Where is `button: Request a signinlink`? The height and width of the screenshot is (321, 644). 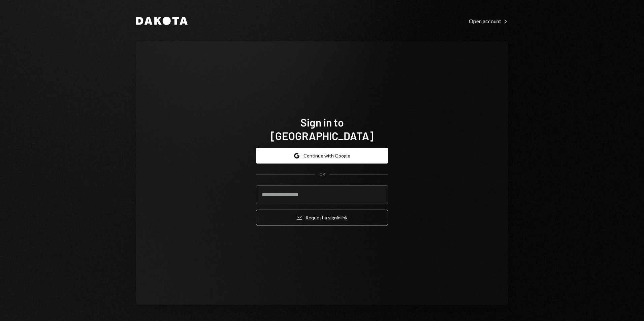 button: Request a signinlink is located at coordinates (322, 218).